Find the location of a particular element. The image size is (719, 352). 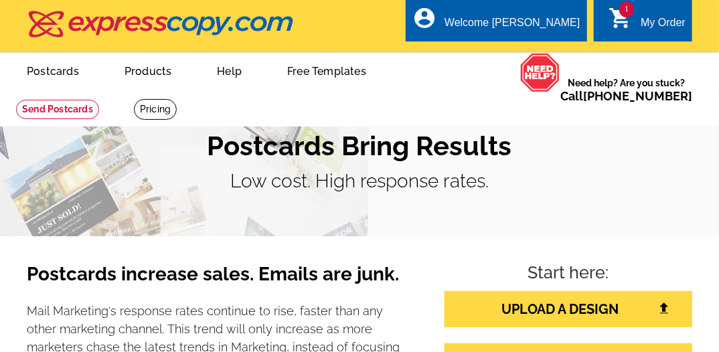

a: UPLOAD A DESIGN is located at coordinates (568, 309).